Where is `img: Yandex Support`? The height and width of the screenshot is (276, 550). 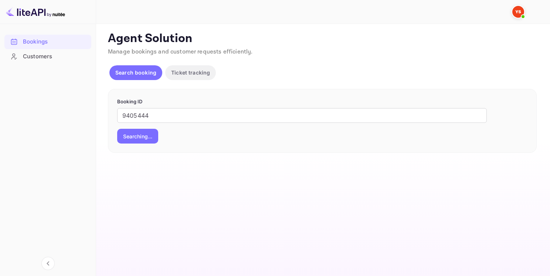
img: Yandex Support is located at coordinates (518, 12).